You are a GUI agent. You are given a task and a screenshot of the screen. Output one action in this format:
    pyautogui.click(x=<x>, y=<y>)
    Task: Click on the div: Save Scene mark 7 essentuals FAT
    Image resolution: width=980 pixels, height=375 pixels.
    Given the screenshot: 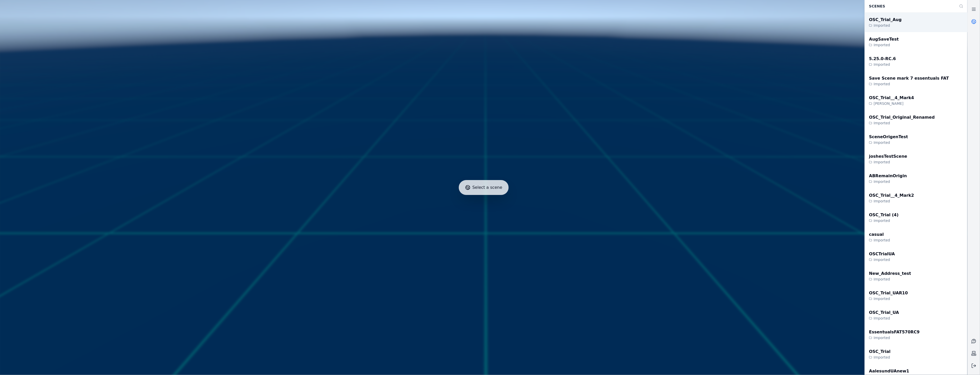 What is the action you would take?
    pyautogui.click(x=909, y=79)
    